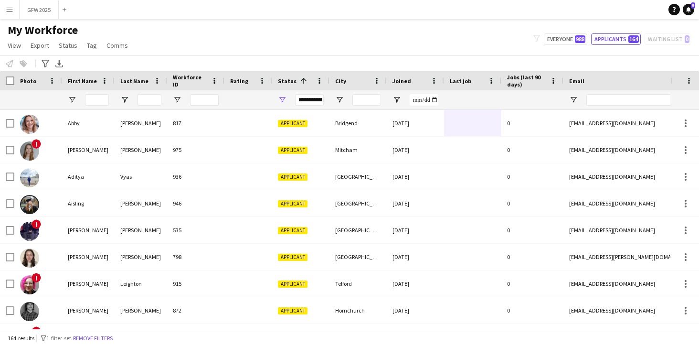 Image resolution: width=699 pixels, height=346 pixels. Describe the element at coordinates (402, 81) in the screenshot. I see `span: Joined` at that location.